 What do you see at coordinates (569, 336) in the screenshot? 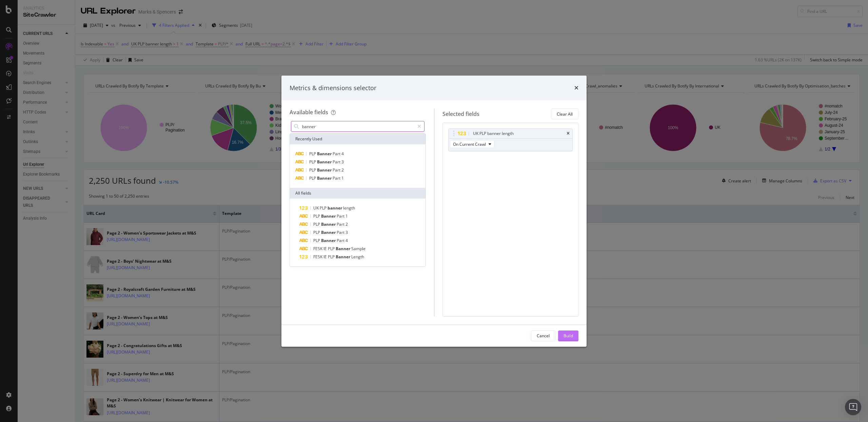
I see `button: Build` at bounding box center [569, 336].